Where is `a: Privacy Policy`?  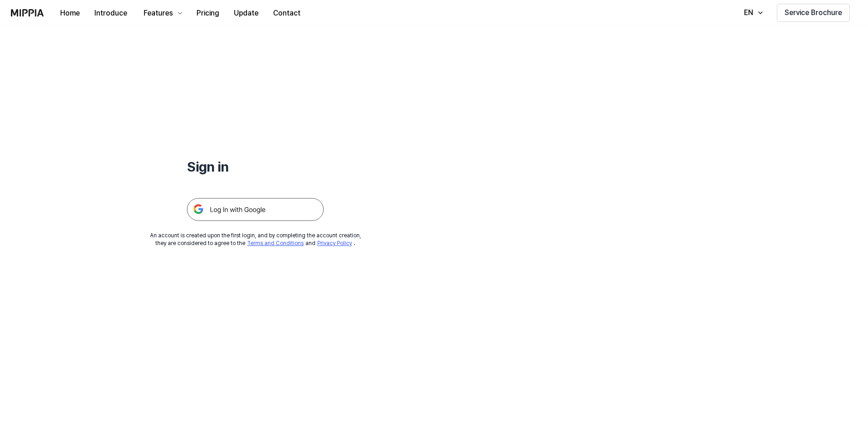
a: Privacy Policy is located at coordinates (335, 243).